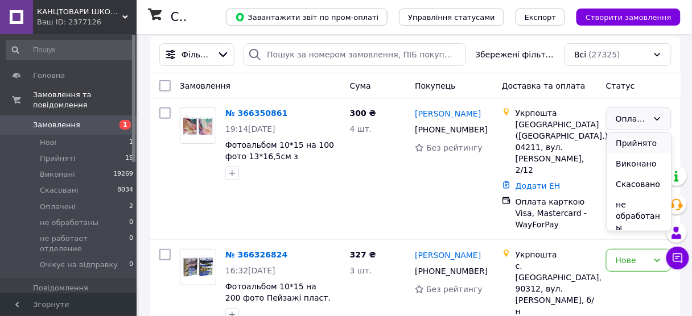 This screenshot has height=316, width=692. I want to click on a: № 366326824, so click(256, 255).